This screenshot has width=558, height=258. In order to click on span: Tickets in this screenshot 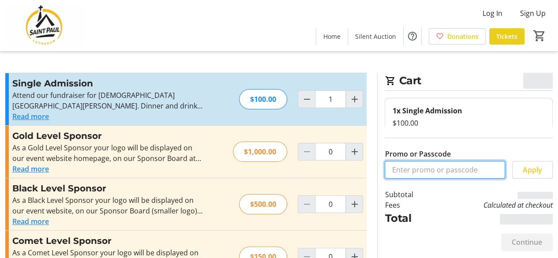, I will do `click(507, 36)`.